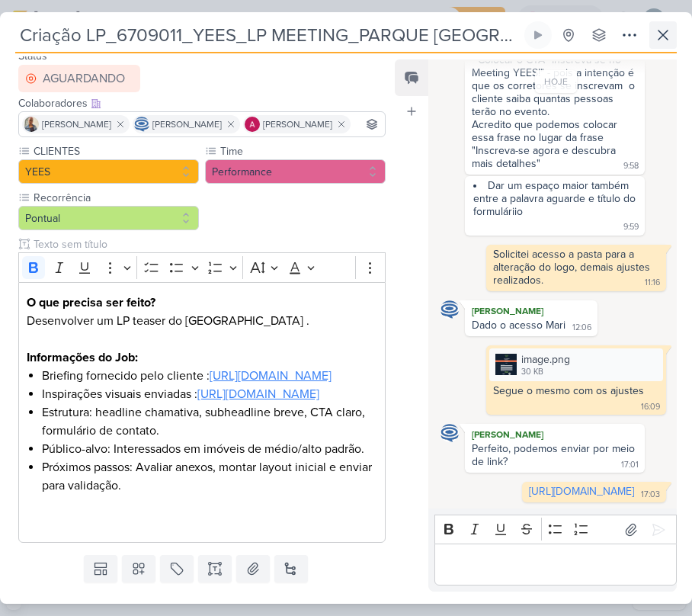 The width and height of the screenshot is (692, 616). Describe the element at coordinates (569, 390) in the screenshot. I see `div: Segue o mesmo com os ajustes` at that location.